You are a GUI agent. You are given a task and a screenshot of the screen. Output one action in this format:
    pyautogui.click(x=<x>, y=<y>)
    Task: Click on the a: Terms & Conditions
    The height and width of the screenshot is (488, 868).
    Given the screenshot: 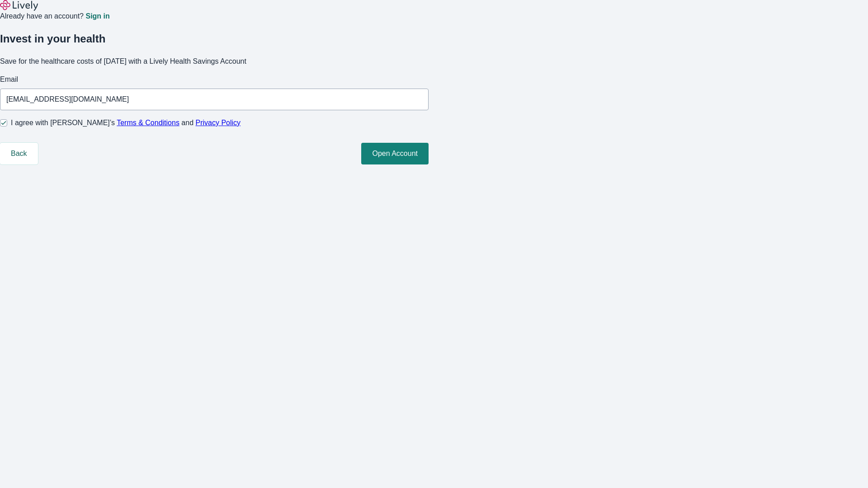 What is the action you would take?
    pyautogui.click(x=148, y=123)
    